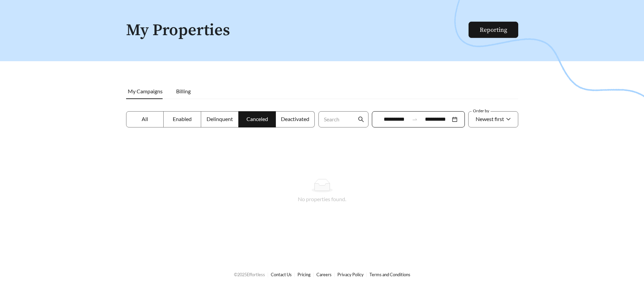 This screenshot has width=644, height=308. I want to click on span: Deactivated, so click(295, 119).